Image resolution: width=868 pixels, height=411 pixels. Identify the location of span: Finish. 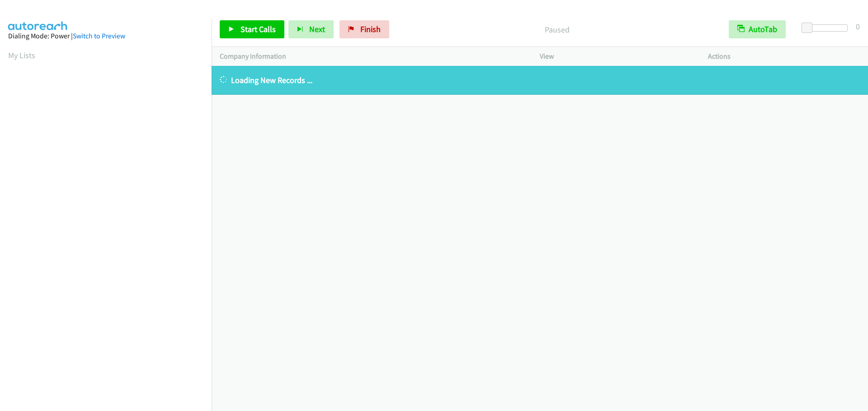
(370, 29).